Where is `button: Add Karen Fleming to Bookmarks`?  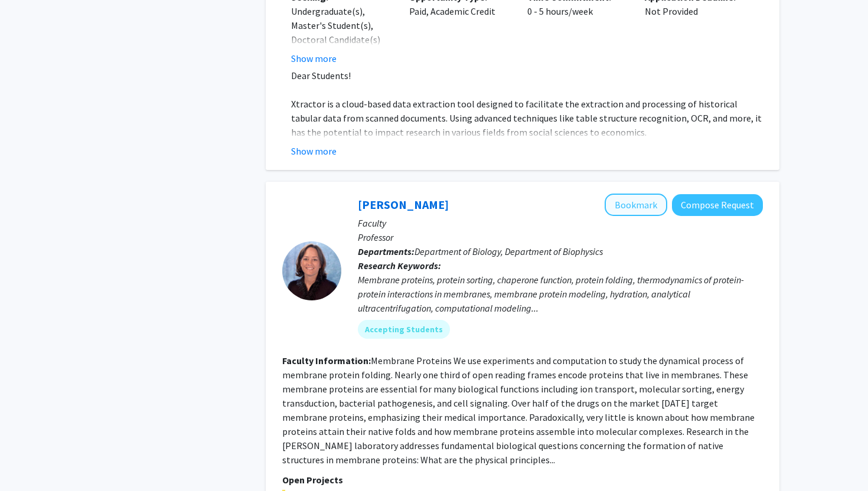
button: Add Karen Fleming to Bookmarks is located at coordinates (636, 205).